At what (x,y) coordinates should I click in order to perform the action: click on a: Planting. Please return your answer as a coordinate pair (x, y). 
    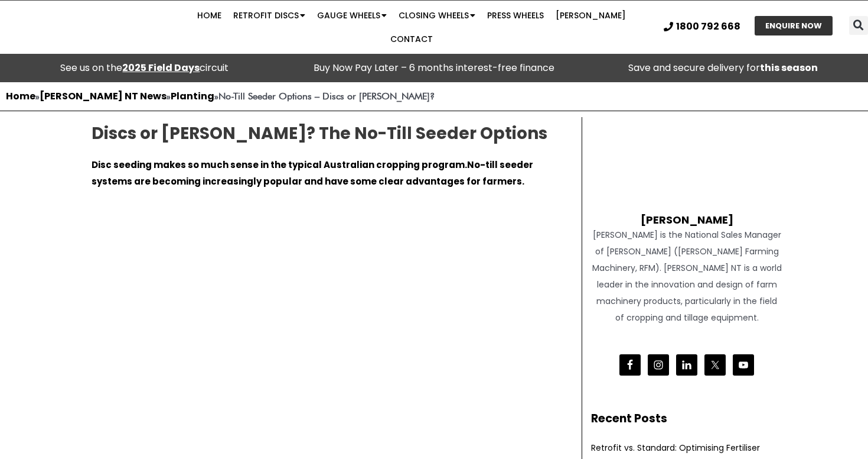
    Looking at the image, I should click on (192, 96).